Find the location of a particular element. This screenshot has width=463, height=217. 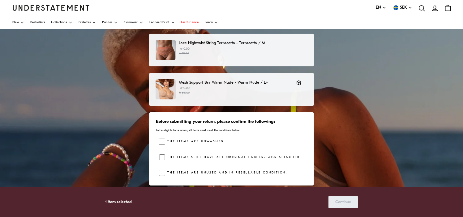

span: New is located at coordinates (15, 23).